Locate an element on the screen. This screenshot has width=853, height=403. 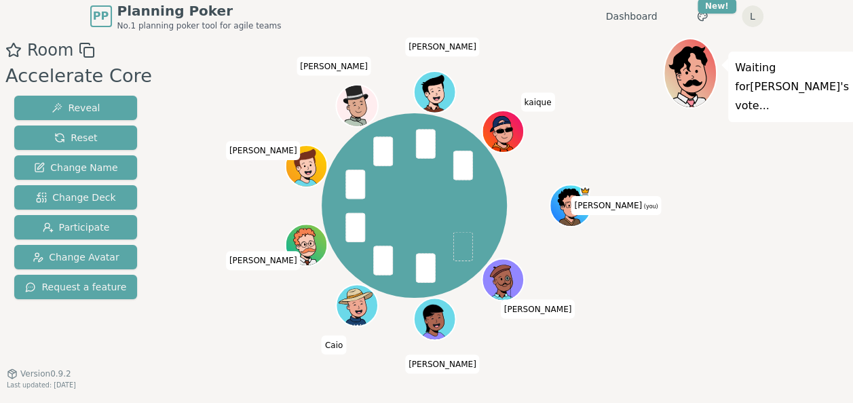
span: Change Deck is located at coordinates (75, 198).